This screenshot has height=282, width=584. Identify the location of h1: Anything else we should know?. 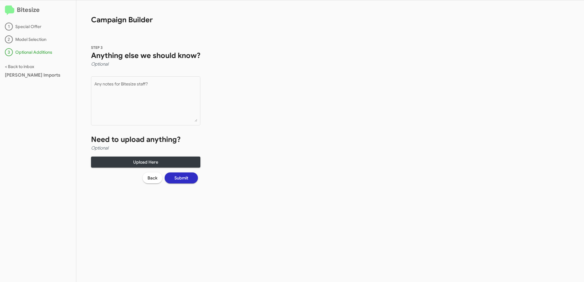
(146, 56).